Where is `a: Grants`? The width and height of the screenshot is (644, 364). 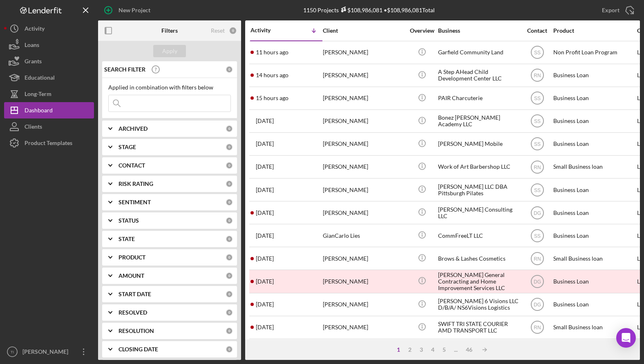 a: Grants is located at coordinates (49, 61).